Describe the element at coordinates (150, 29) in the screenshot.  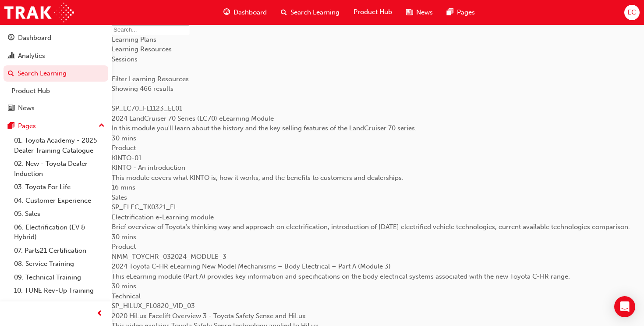
I see `input: Search...` at that location.